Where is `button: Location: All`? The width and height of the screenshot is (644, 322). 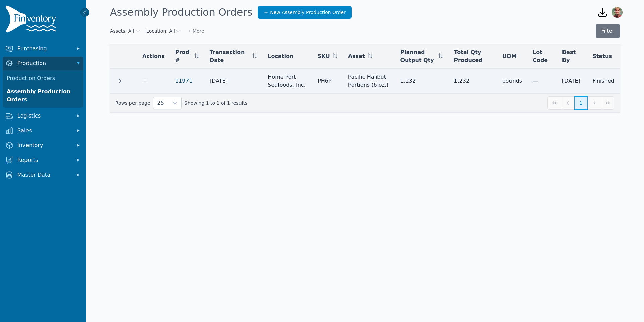 button: Location: All is located at coordinates (164, 31).